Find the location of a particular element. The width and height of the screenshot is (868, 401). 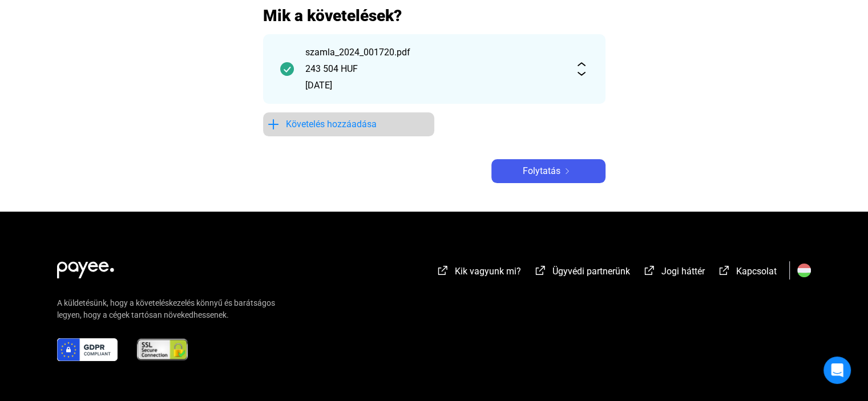

img: checkmark-darker-green-circle is located at coordinates (287, 69).